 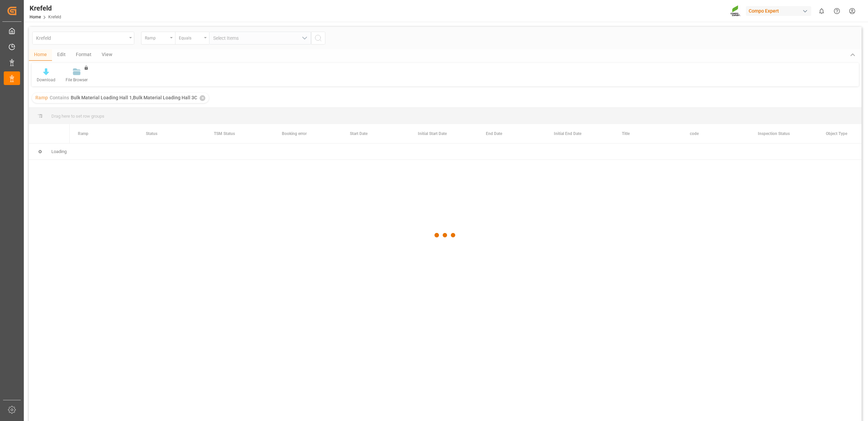 What do you see at coordinates (837, 11) in the screenshot?
I see `button: Help Center` at bounding box center [837, 11].